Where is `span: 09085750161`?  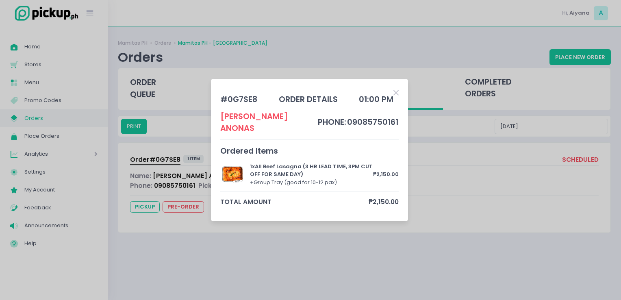 span: 09085750161 is located at coordinates (373, 122).